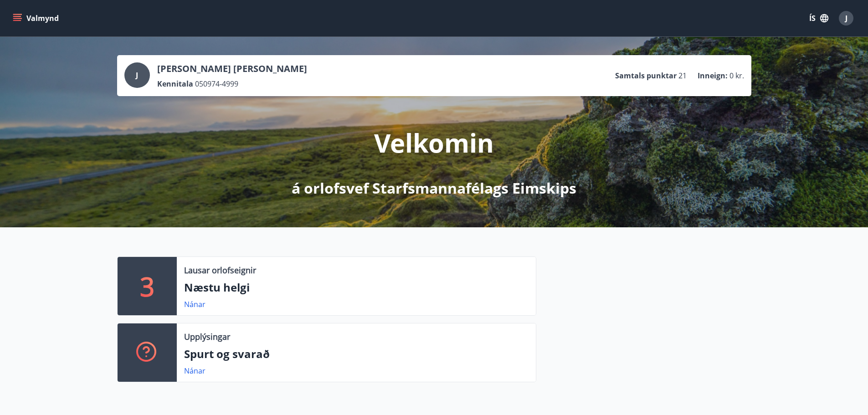 The image size is (868, 415). I want to click on span: 0 kr., so click(737, 75).